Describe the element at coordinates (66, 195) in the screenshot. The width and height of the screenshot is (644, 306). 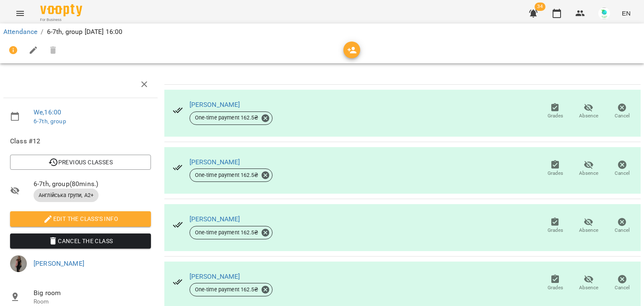
I see `span: Англійська групи, A2+` at that location.